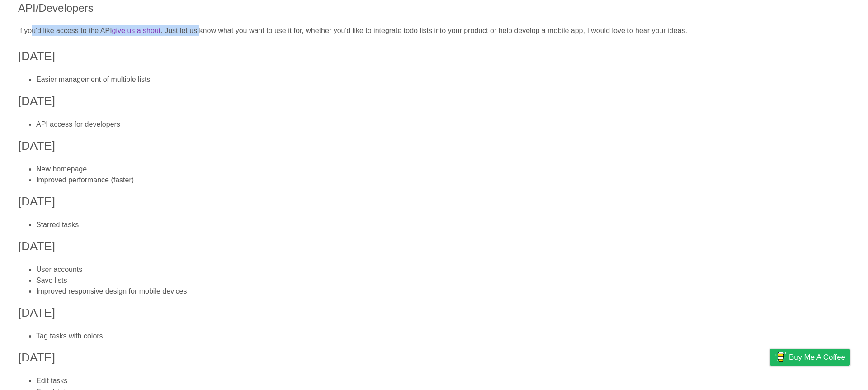 The height and width of the screenshot is (390, 868). Describe the element at coordinates (443, 80) in the screenshot. I see `li: Easier management of multiple lists` at that location.